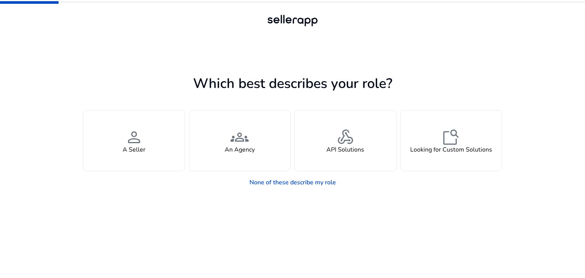 The image size is (585, 278). What do you see at coordinates (239, 137) in the screenshot?
I see `span: groups` at bounding box center [239, 137].